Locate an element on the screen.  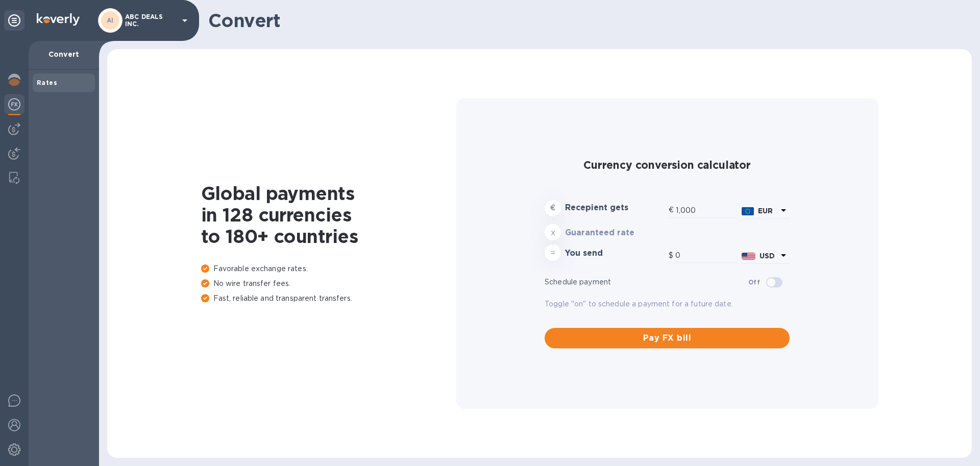
b: EUR is located at coordinates (765, 210).